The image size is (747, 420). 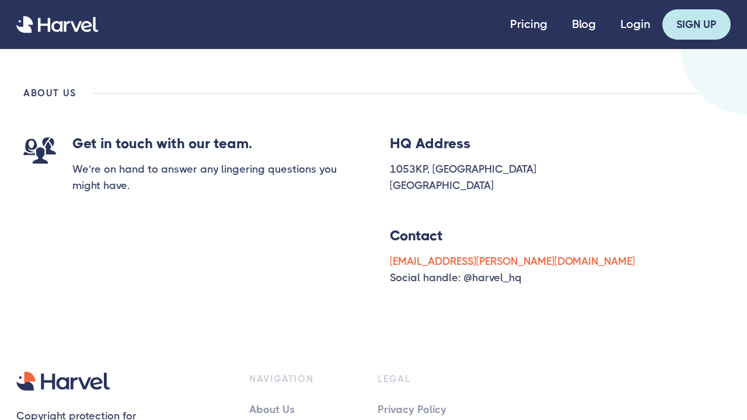 What do you see at coordinates (463, 144) in the screenshot?
I see `h4: HQ Address` at bounding box center [463, 144].